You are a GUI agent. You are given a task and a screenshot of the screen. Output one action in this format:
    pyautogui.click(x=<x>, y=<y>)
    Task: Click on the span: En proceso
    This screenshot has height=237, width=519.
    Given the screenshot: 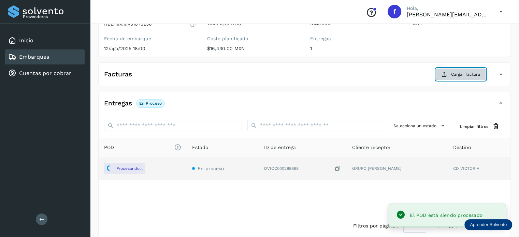 What is the action you would take?
    pyautogui.click(x=211, y=169)
    